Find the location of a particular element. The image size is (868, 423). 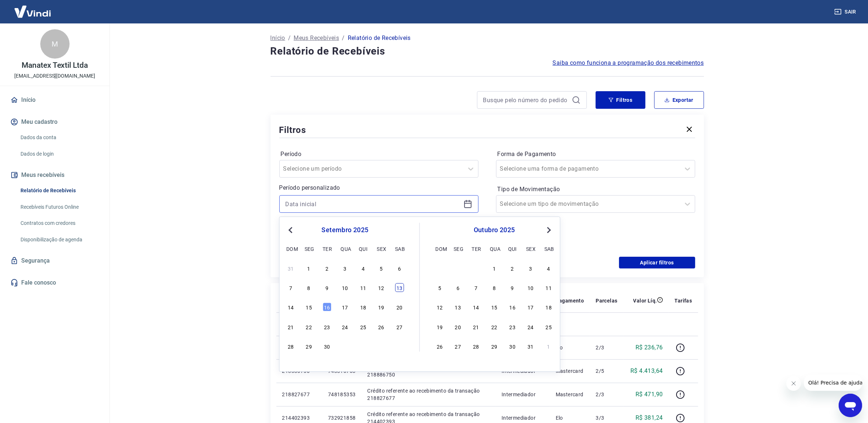

div: Choose quarta-feira, 10 de setembro de 2025 is located at coordinates (345, 287).